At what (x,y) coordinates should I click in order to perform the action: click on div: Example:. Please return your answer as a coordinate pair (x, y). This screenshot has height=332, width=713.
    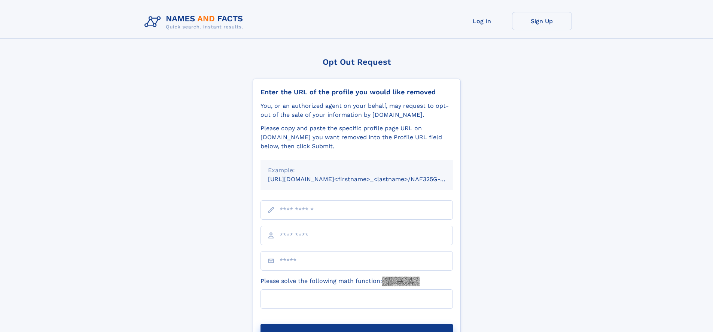
    Looking at the image, I should click on (356, 170).